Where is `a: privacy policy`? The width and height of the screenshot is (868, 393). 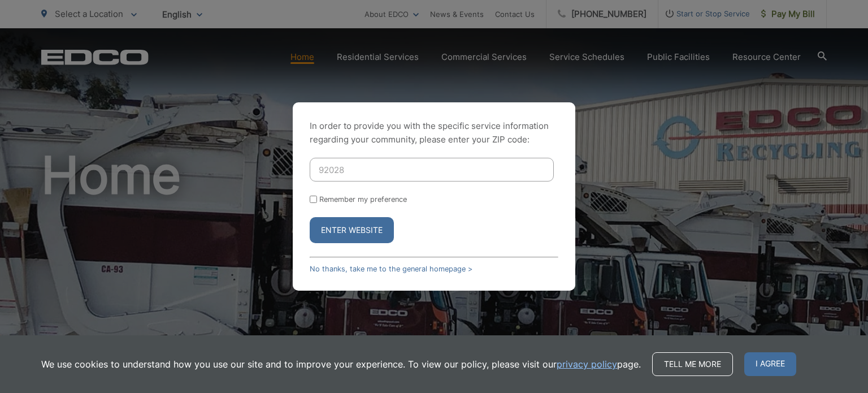 a: privacy policy is located at coordinates (586, 364).